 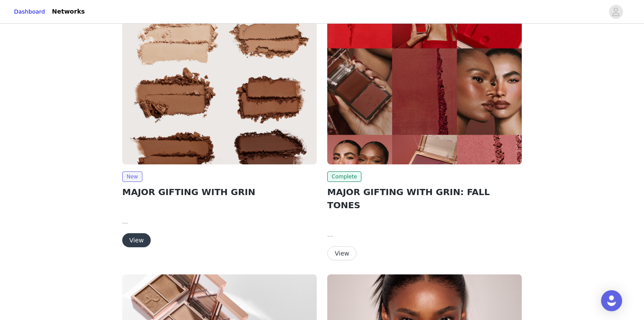 What do you see at coordinates (344, 177) in the screenshot?
I see `span: Complete` at bounding box center [344, 177].